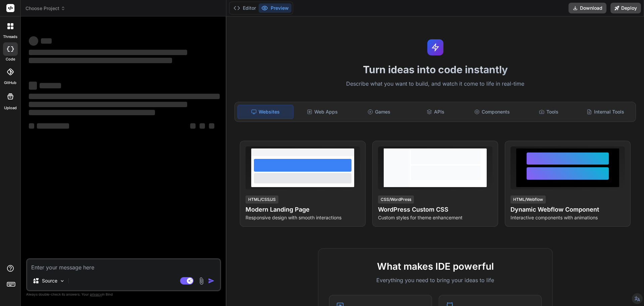  What do you see at coordinates (212, 280) in the screenshot?
I see `img: icon` at bounding box center [212, 280].